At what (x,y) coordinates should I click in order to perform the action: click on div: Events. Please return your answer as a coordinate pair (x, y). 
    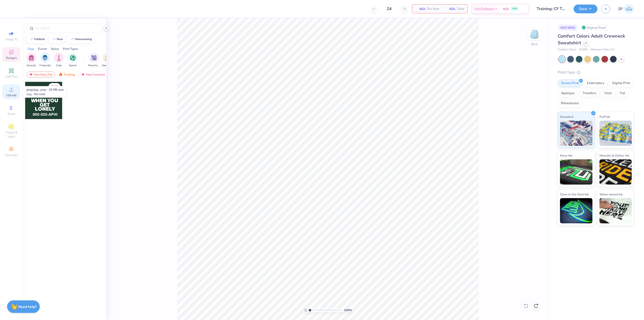
    Looking at the image, I should click on (42, 49).